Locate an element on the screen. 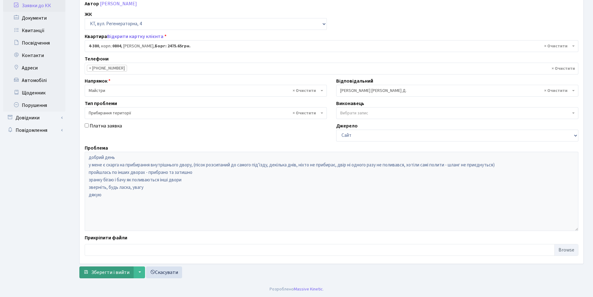 The width and height of the screenshot is (593, 297). span: Зберегти і вийти is located at coordinates (110, 272).